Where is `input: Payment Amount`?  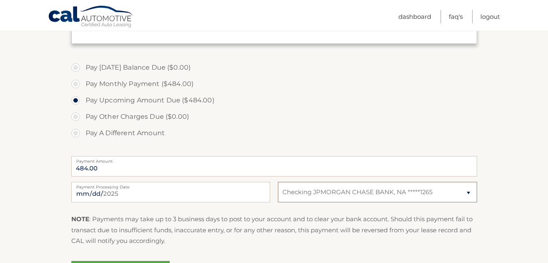 input: Payment Amount is located at coordinates (274, 166).